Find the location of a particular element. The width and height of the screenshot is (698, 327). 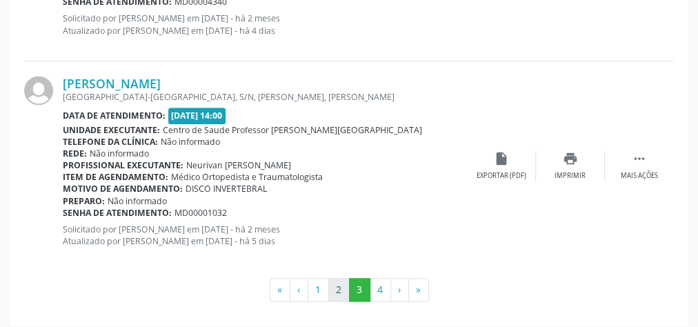

button: Go to page 1 is located at coordinates (318, 290).